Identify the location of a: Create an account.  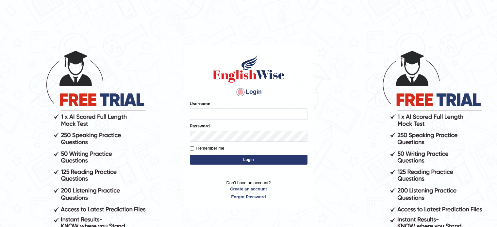
(249, 189).